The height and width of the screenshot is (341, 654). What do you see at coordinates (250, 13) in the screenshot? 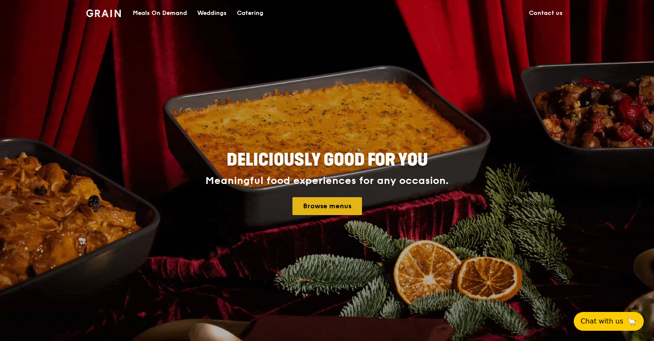
I see `a: Catering` at bounding box center [250, 13].